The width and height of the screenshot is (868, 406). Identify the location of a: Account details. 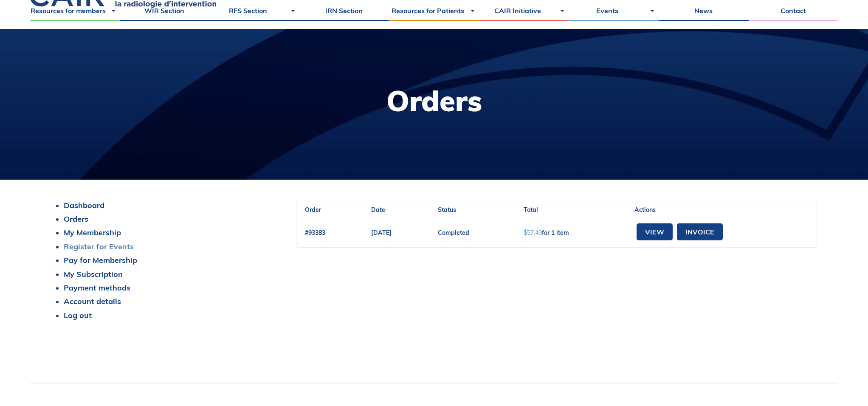
(92, 301).